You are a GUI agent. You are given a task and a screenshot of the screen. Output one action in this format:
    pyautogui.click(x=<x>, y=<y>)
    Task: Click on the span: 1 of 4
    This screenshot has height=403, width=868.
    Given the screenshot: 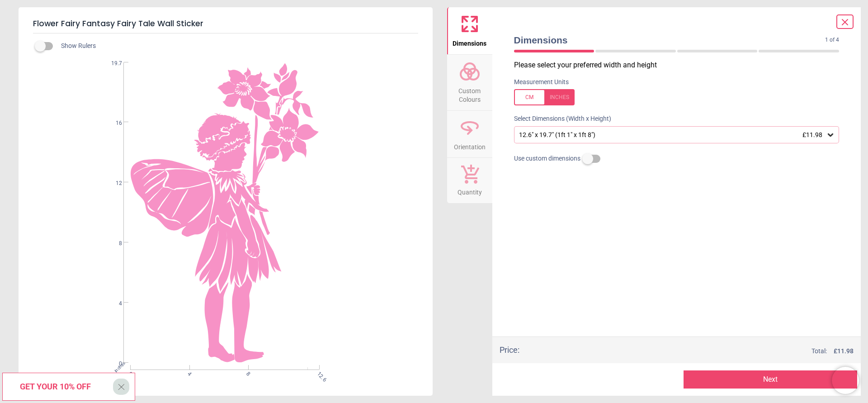 What is the action you would take?
    pyautogui.click(x=832, y=40)
    